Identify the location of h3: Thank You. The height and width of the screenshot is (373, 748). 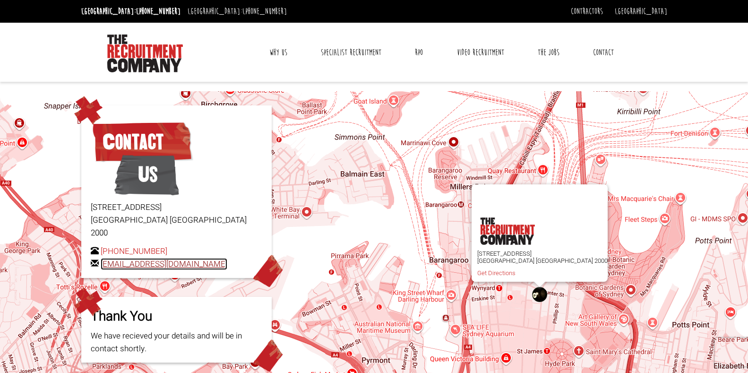
(176, 317).